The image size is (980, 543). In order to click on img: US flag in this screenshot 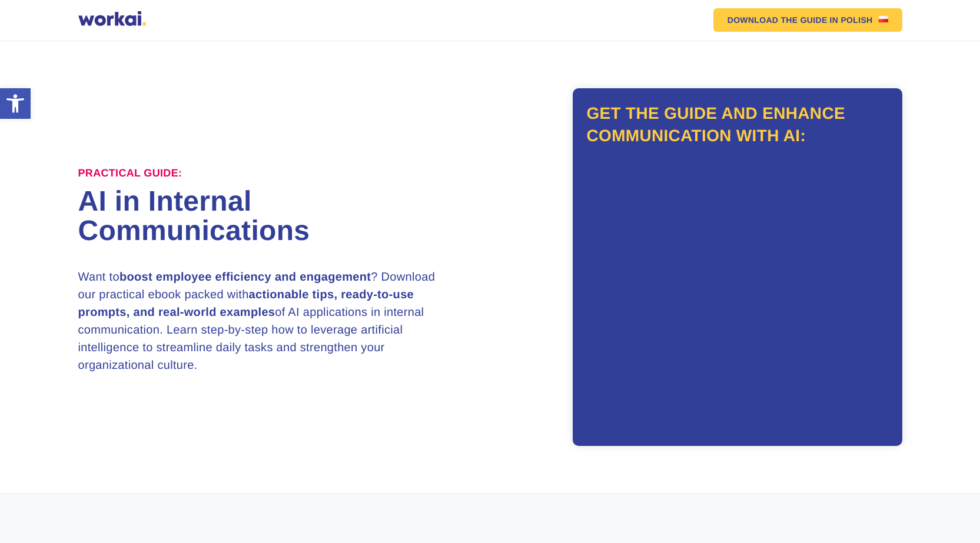, I will do `click(883, 19)`.